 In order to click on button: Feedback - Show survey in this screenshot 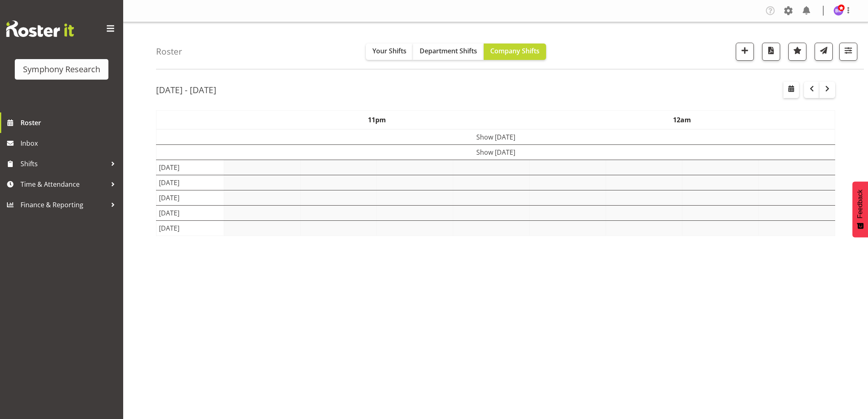, I will do `click(860, 209)`.